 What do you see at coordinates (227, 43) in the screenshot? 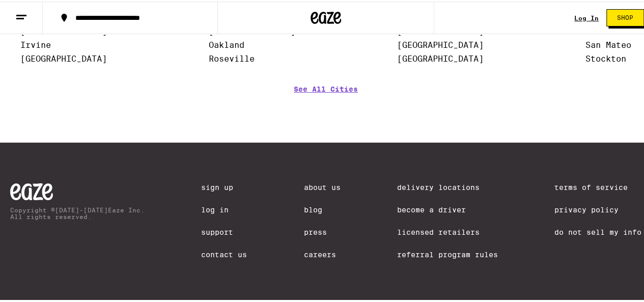
I see `a: Oakland` at bounding box center [227, 43].